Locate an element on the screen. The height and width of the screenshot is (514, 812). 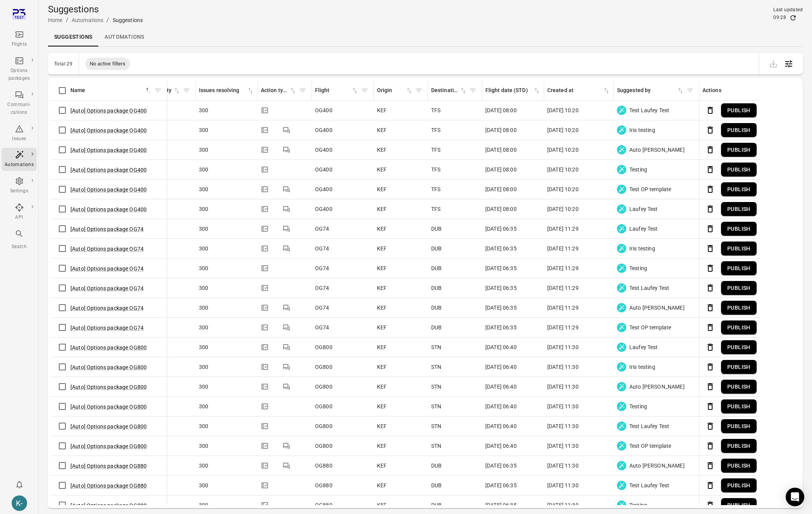
div: Sort by destination in ascending order is located at coordinates (449, 90).